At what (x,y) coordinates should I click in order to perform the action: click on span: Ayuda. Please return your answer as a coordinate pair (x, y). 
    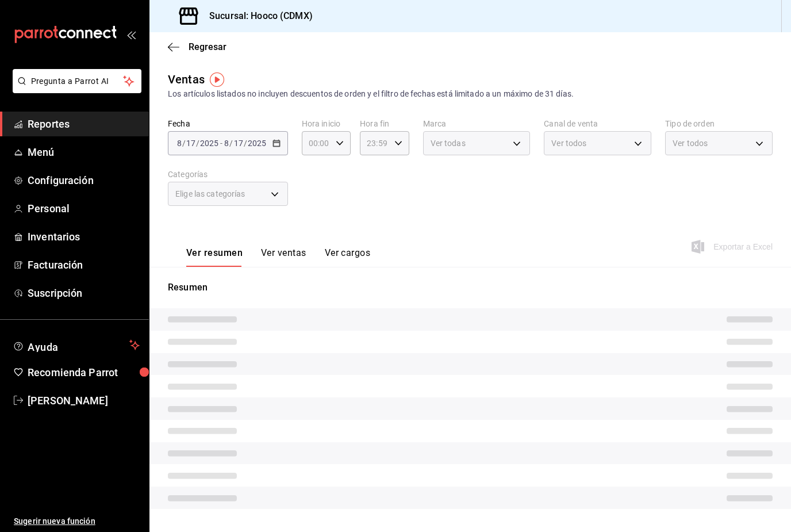
    Looking at the image, I should click on (76, 345).